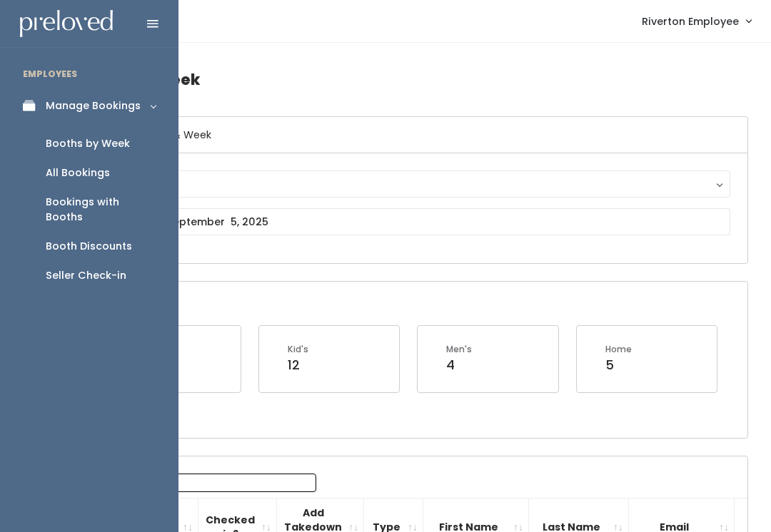  I want to click on div: Riverton, so click(411, 184).